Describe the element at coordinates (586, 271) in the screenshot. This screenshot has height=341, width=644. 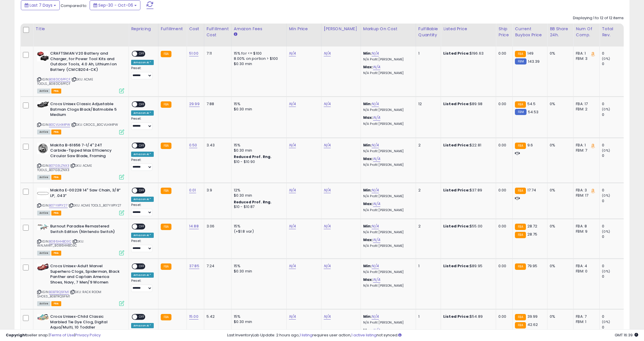
I see `div: FBM: 0` at that location.